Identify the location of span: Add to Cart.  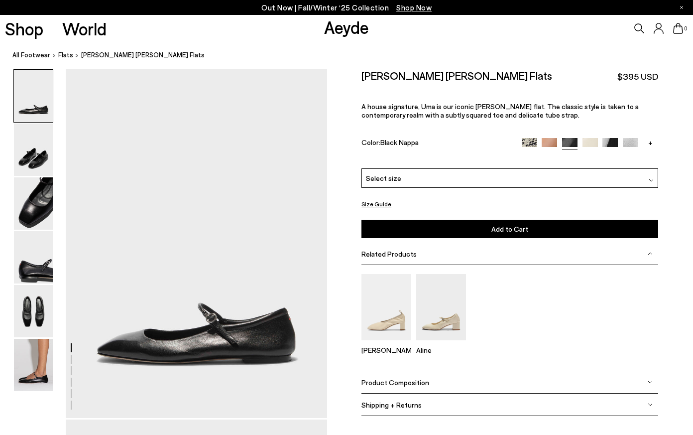
(510, 229).